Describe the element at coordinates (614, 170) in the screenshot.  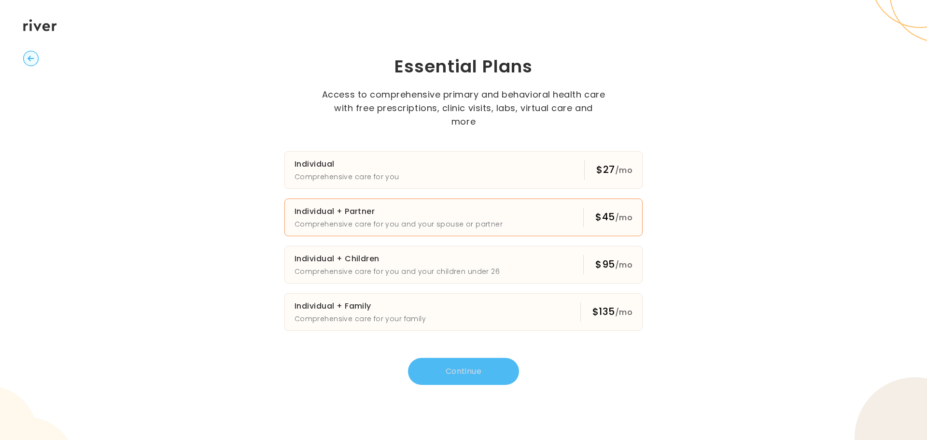
I see `div: $27` at that location.